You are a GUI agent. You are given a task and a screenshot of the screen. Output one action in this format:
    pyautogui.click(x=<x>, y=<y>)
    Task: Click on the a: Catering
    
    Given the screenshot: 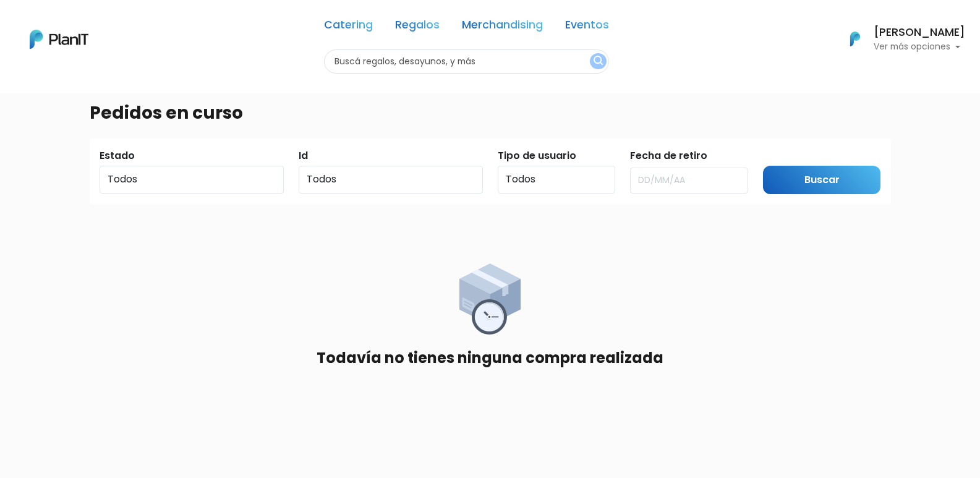 What is the action you would take?
    pyautogui.click(x=348, y=27)
    